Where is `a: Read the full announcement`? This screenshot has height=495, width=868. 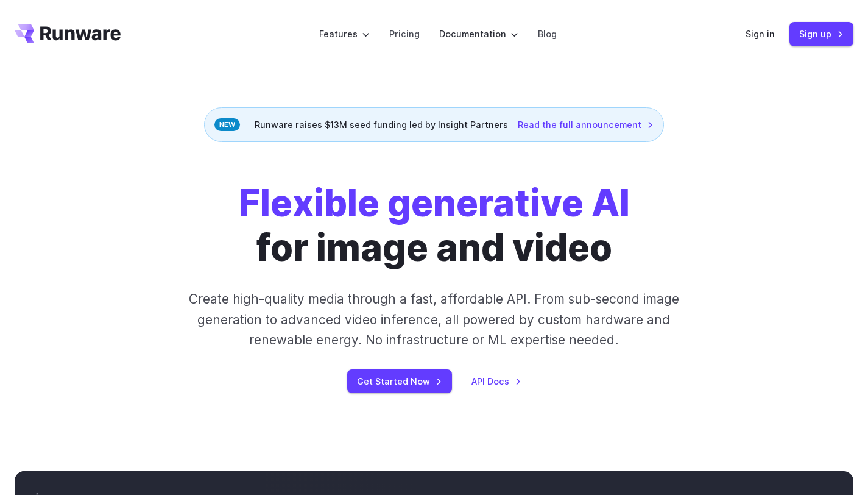
a: Read the full announcement is located at coordinates (585, 124).